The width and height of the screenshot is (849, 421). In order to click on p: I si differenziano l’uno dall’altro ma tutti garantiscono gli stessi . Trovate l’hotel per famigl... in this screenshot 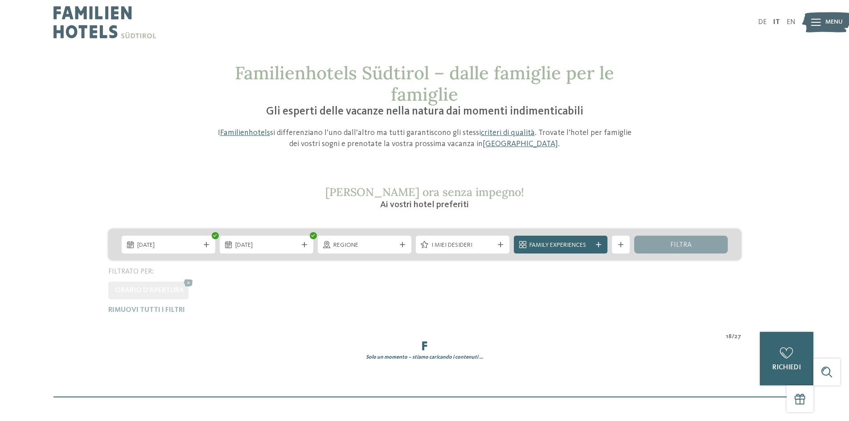, I will do `click(425, 139)`.